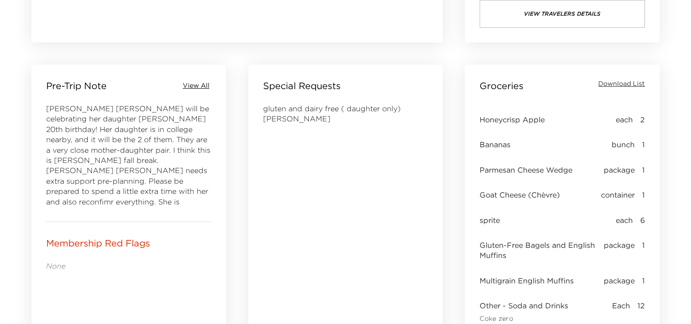  I want to click on span: 12, so click(642, 312).